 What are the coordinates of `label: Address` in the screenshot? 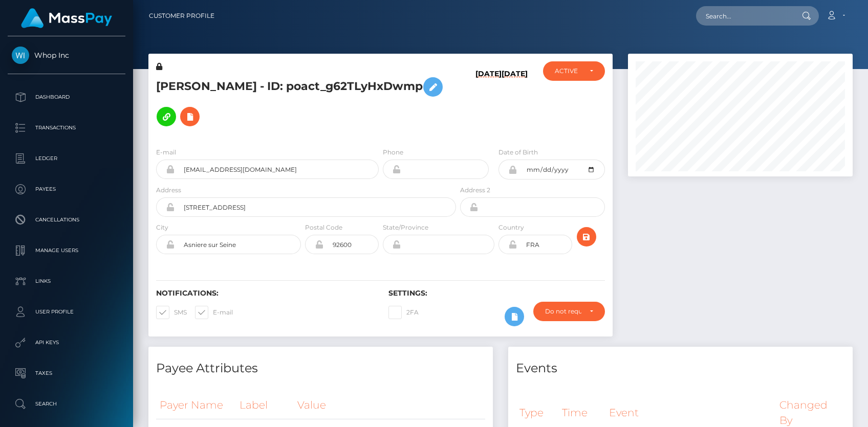 It's located at (168, 190).